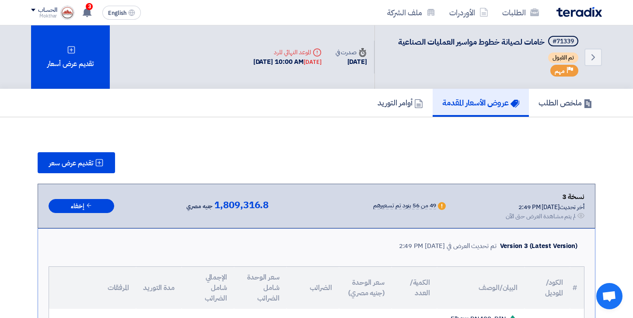  Describe the element at coordinates (70, 57) in the screenshot. I see `div: تقديم عرض أسعار` at that location.